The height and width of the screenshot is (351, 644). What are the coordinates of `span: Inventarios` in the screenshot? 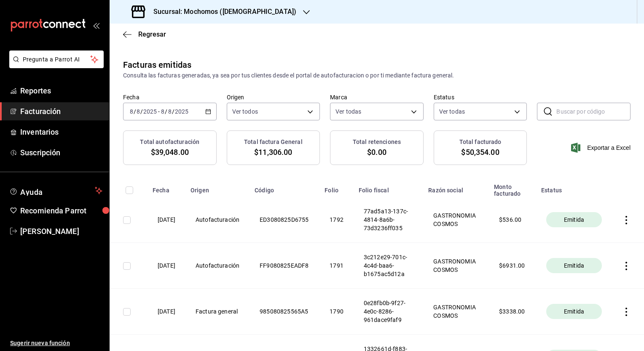 It's located at (61, 131).